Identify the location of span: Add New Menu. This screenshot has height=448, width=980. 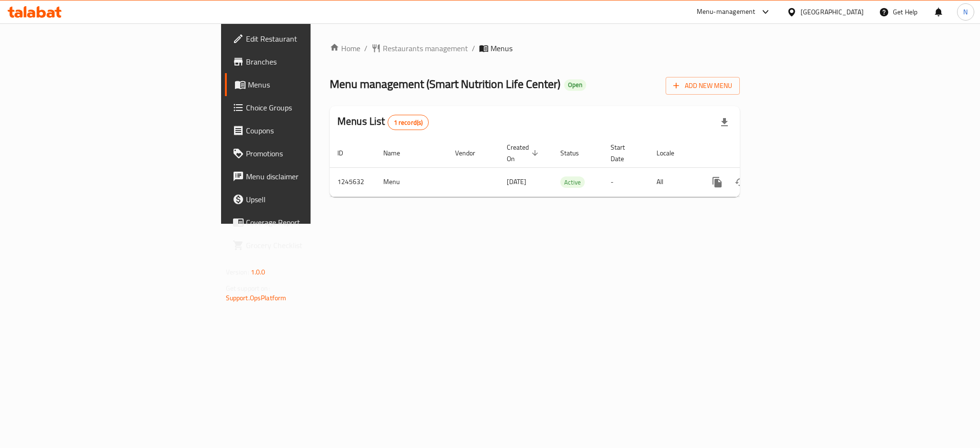
(703, 86).